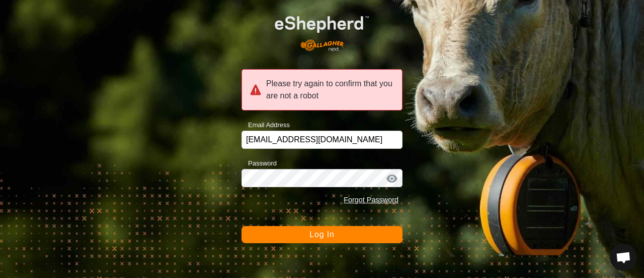 The height and width of the screenshot is (278, 644). I want to click on img: E-shepherd Logo, so click(322, 29).